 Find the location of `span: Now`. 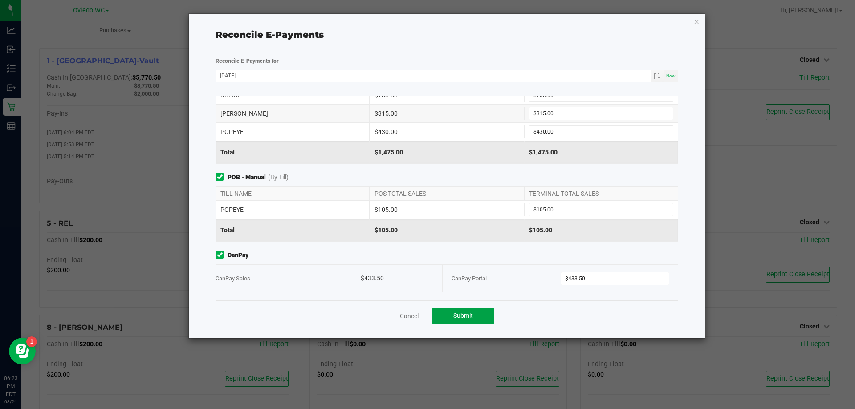

span: Now is located at coordinates (671, 76).